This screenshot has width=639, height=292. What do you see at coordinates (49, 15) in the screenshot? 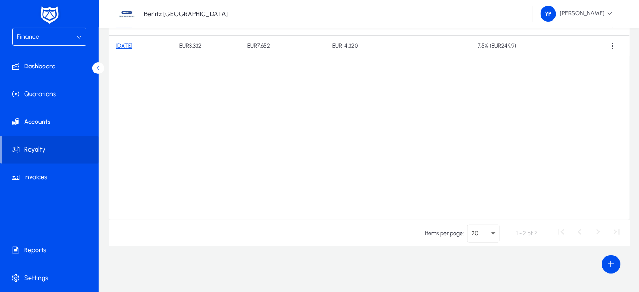
I see `img: white-logo.png` at bounding box center [49, 15].